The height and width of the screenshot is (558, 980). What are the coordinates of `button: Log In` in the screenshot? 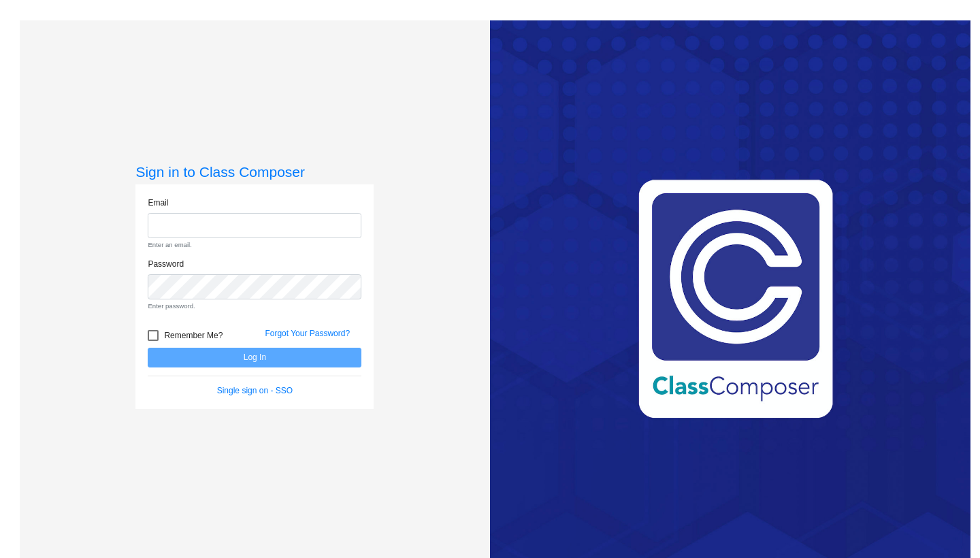 It's located at (254, 357).